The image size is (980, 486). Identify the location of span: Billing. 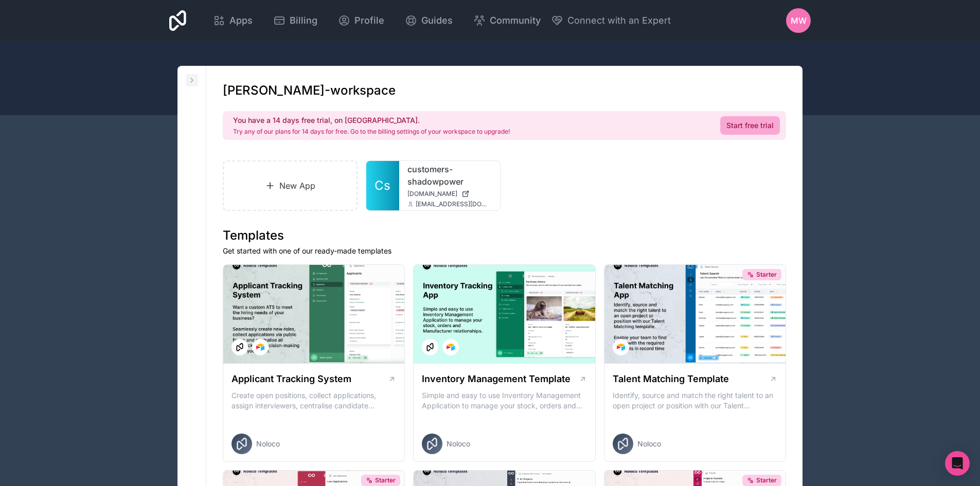
(303, 21).